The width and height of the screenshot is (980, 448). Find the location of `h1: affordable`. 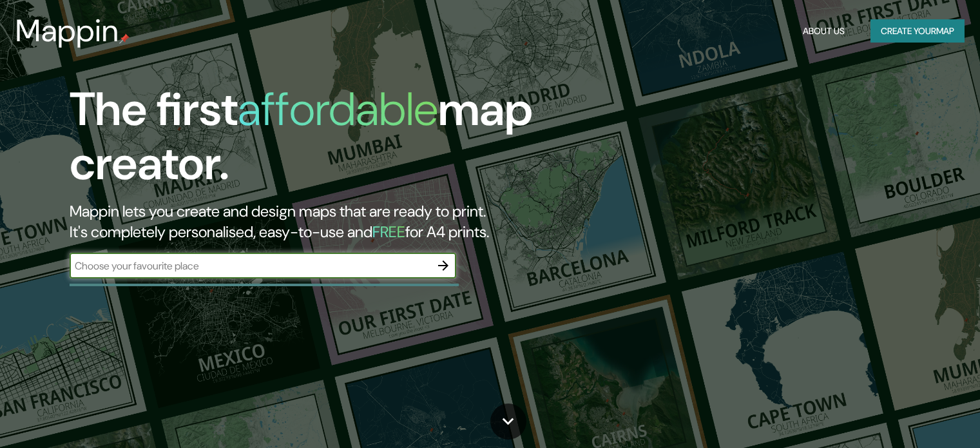

h1: affordable is located at coordinates (337, 109).